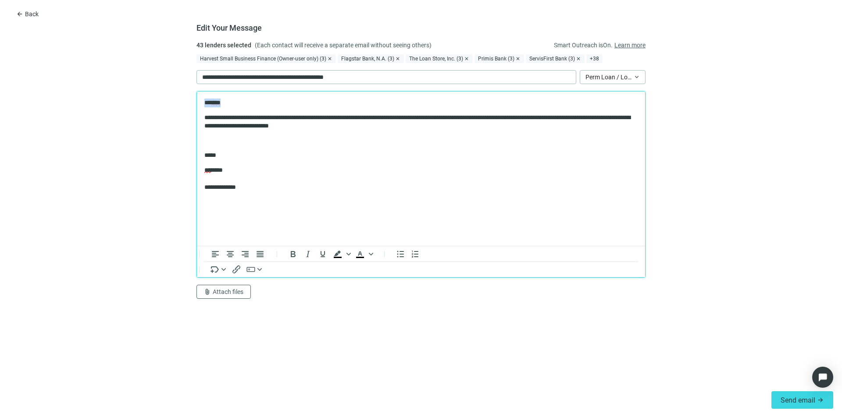  I want to click on button: Align left, so click(215, 254).